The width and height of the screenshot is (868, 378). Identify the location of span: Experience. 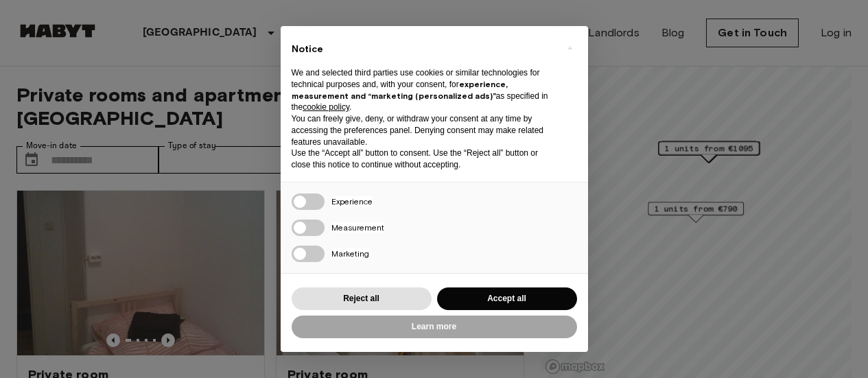
(352, 201).